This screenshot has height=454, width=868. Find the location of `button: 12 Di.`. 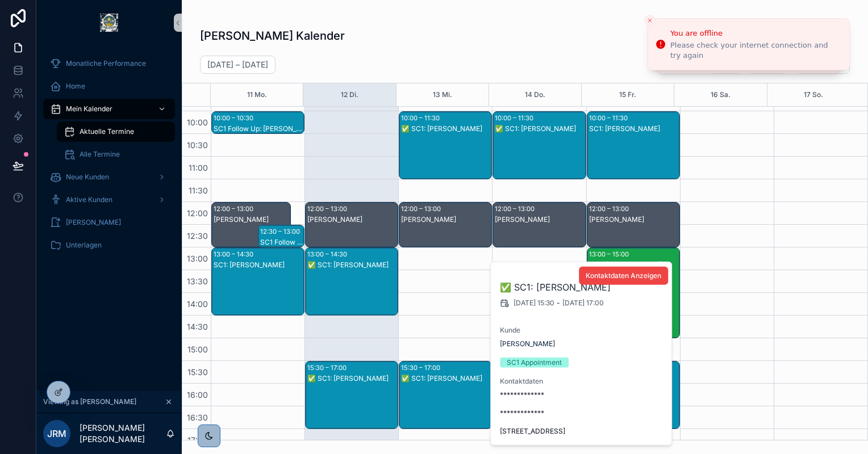

button: 12 Di. is located at coordinates (349, 95).